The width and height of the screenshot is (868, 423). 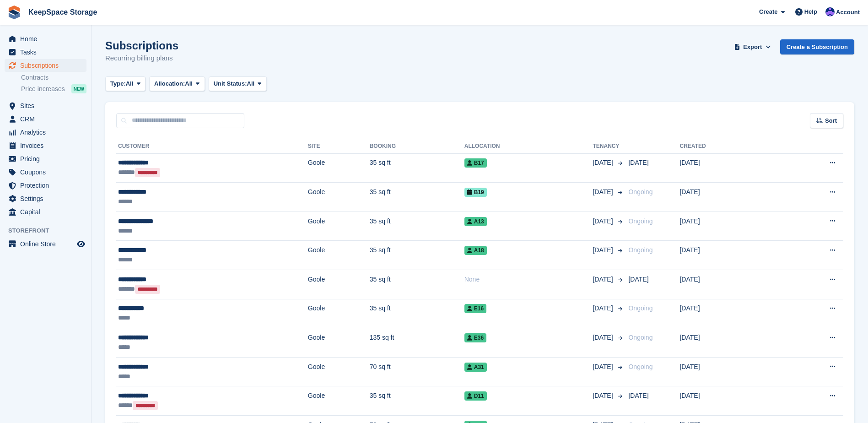 What do you see at coordinates (48, 198) in the screenshot?
I see `span: Settings` at bounding box center [48, 198].